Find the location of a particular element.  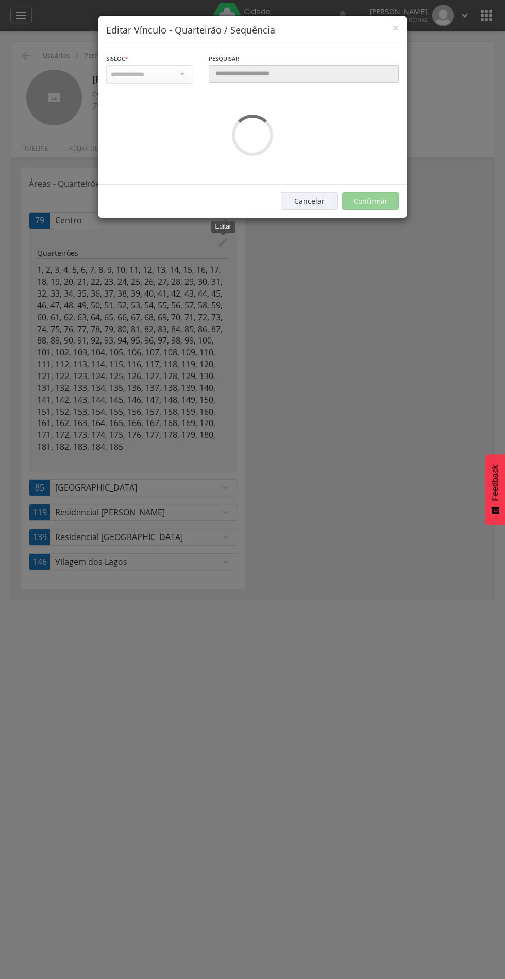

button: Close is located at coordinates (396, 28).